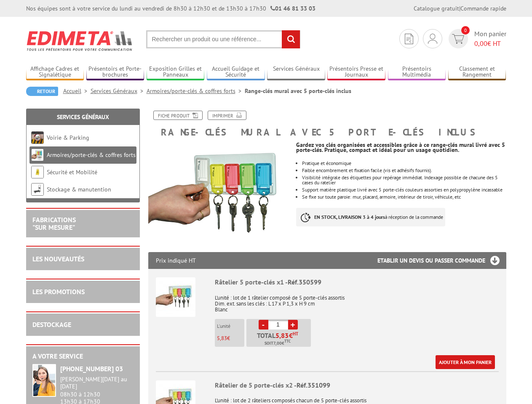 This screenshot has width=532, height=404. I want to click on span: Réf.350599, so click(305, 282).